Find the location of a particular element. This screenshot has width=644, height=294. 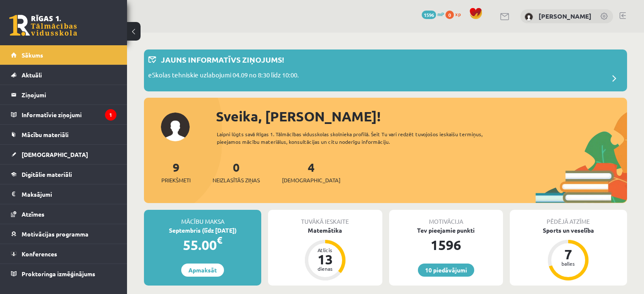

a: Konferences is located at coordinates (64, 254).